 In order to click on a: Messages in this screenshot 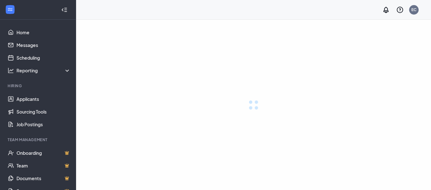, I will do `click(43, 45)`.